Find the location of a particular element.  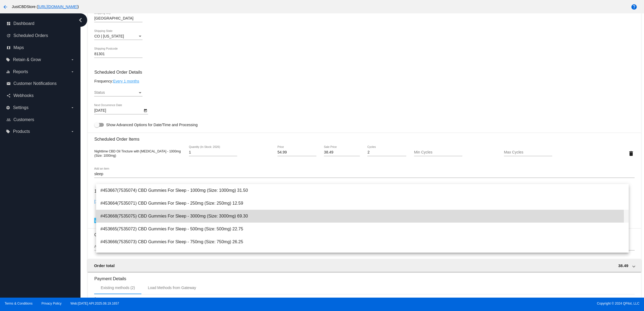

mat-expansion-panel-header: Order total 38.49 is located at coordinates (364, 266).